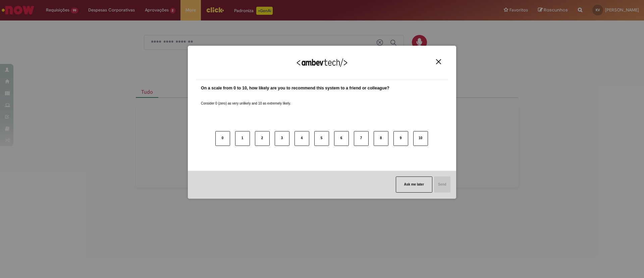  Describe the element at coordinates (381, 139) in the screenshot. I see `button: 8` at that location.